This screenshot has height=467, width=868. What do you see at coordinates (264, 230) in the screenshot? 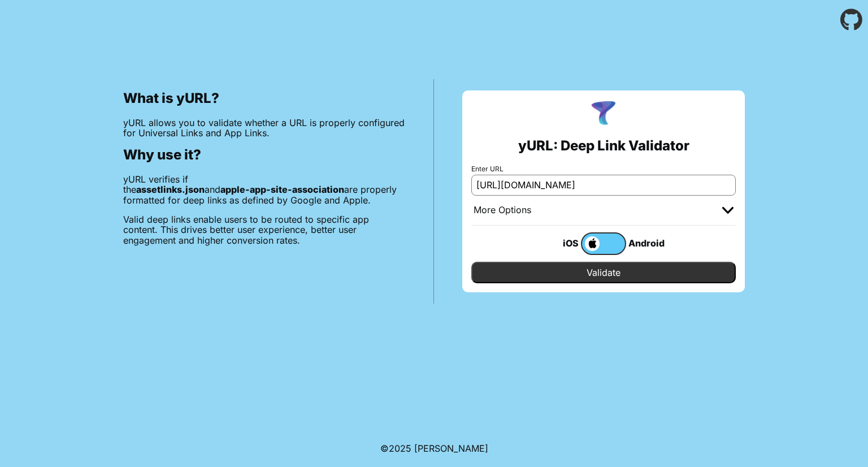
I see `p: Valid deep links enable users to be routed to specific app content. This drives better user exper...` at bounding box center [264, 230].